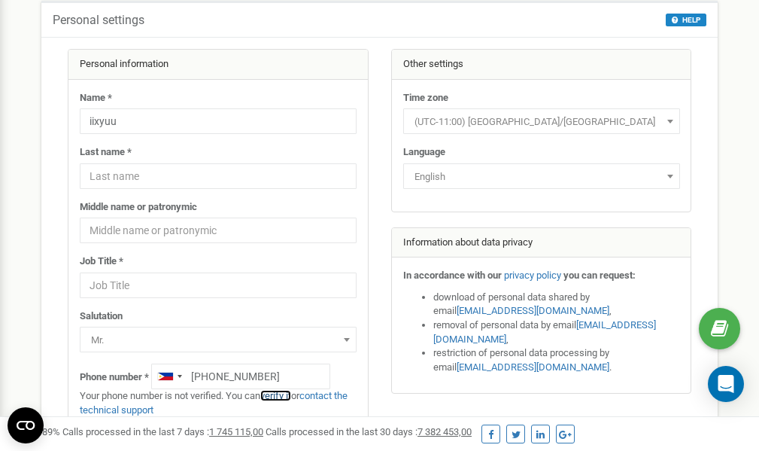 The image size is (759, 451). Describe the element at coordinates (533, 275) in the screenshot. I see `a: privacy policy` at that location.